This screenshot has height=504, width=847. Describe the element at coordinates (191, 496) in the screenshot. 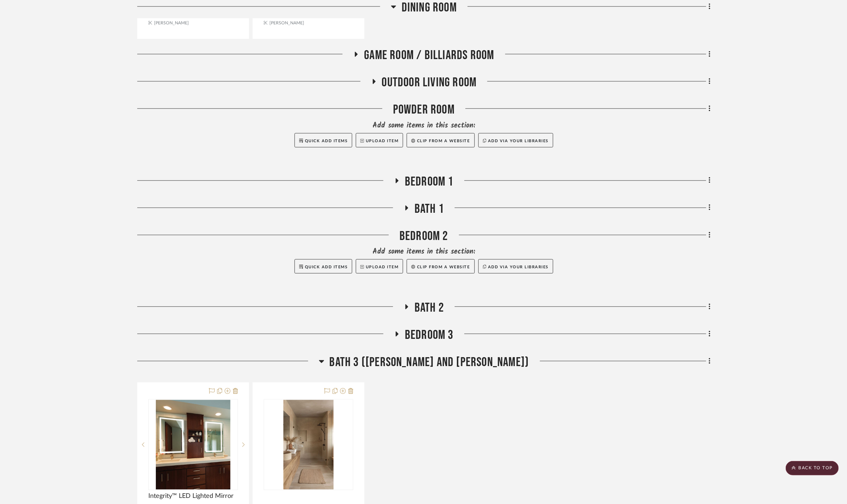

I see `span: Integrity™ LED Lighted Mirror` at that location.